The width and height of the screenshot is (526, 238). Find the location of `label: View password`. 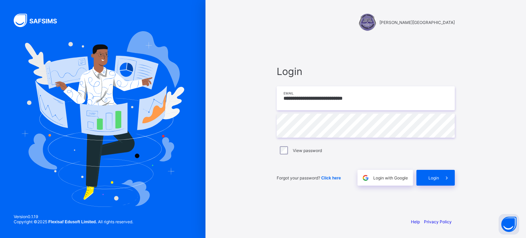

label: View password is located at coordinates (307, 150).